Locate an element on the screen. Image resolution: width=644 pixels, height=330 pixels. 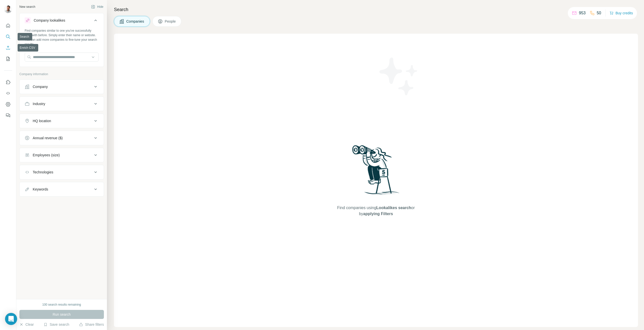
button: Use Surfe on LinkedIn is located at coordinates (8, 82).